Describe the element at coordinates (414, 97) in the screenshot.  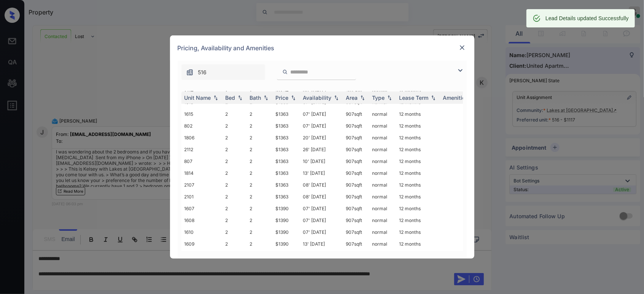
I see `div: Lease Term` at that location.